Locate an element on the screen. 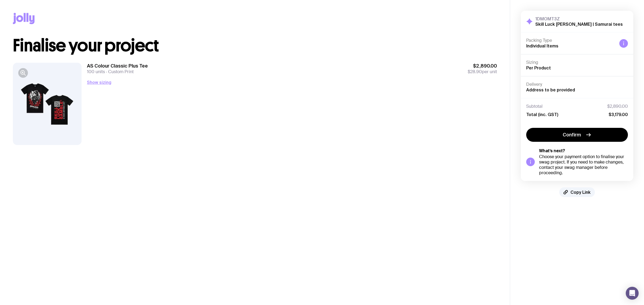  span: Custom Print is located at coordinates (119, 72).